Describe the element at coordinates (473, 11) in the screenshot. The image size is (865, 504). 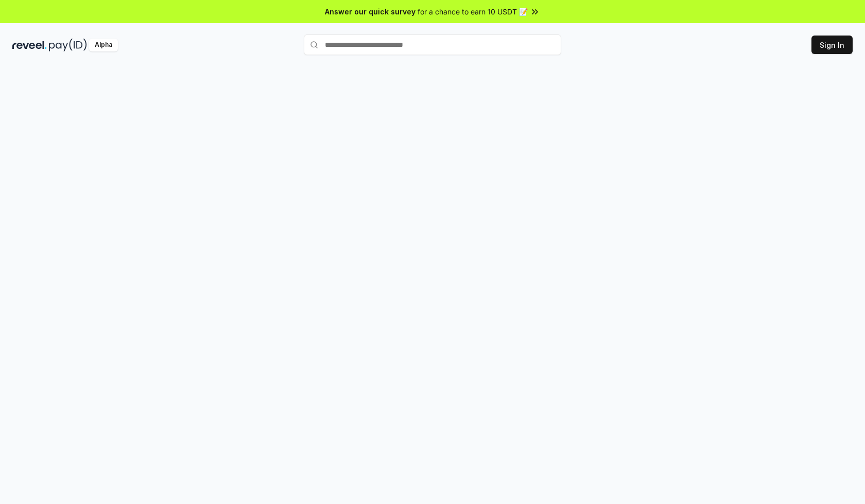
I see `span: for a chance to earn 10 USDT 📝` at that location.